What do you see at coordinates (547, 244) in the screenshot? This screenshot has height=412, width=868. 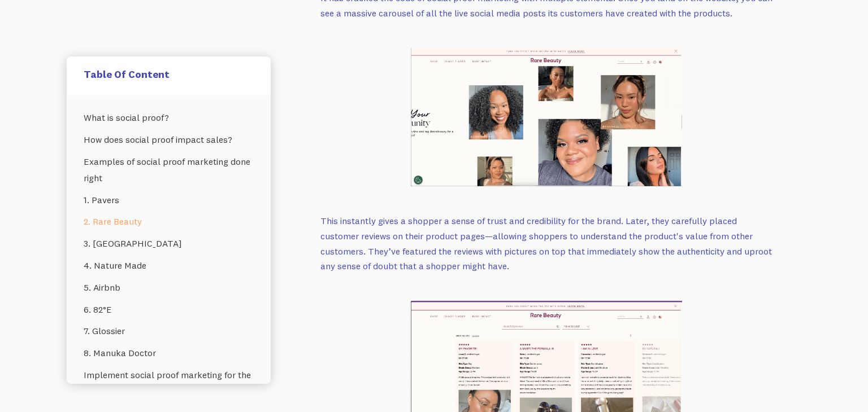 I see `p: This instantly gives a shopper a sense of trust and credibility for the brand. Later, they carefu...` at bounding box center [547, 244].